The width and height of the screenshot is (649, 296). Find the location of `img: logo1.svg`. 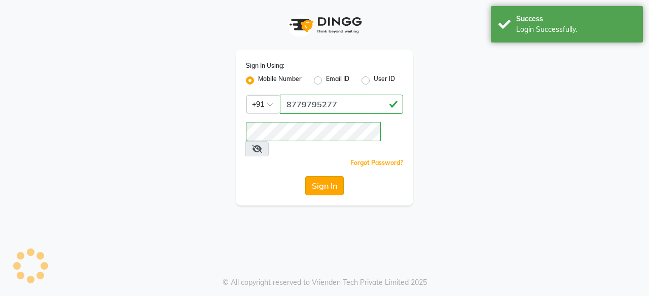

img: logo1.svg is located at coordinates (324, 25).